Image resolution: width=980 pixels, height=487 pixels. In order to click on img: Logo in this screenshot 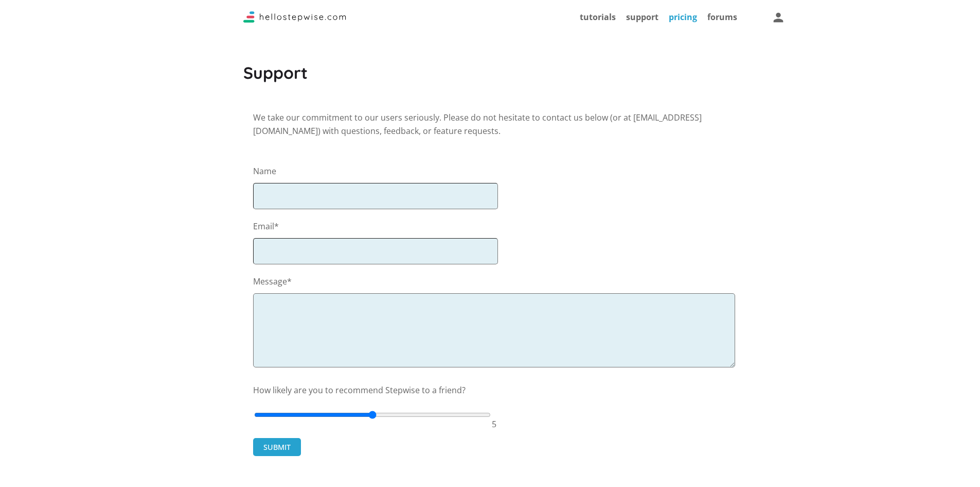, I will do `click(295, 17)`.